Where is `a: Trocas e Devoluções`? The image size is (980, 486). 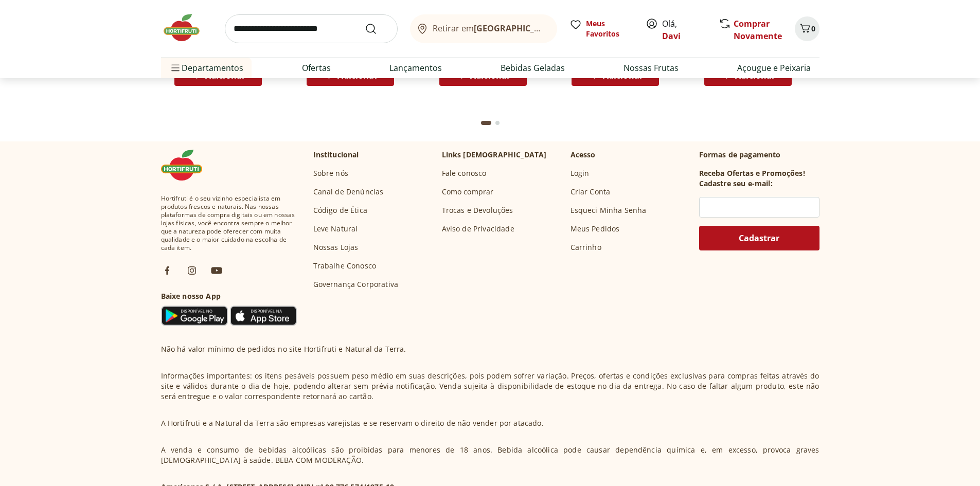 a: Trocas e Devoluções is located at coordinates (478, 210).